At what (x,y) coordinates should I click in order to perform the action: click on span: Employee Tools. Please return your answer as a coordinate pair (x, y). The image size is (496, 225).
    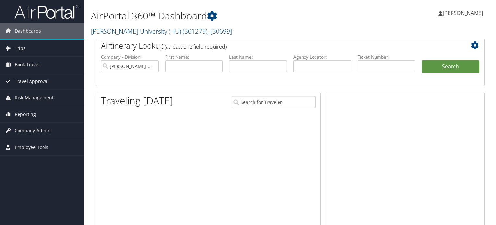
    Looking at the image, I should click on (31, 148).